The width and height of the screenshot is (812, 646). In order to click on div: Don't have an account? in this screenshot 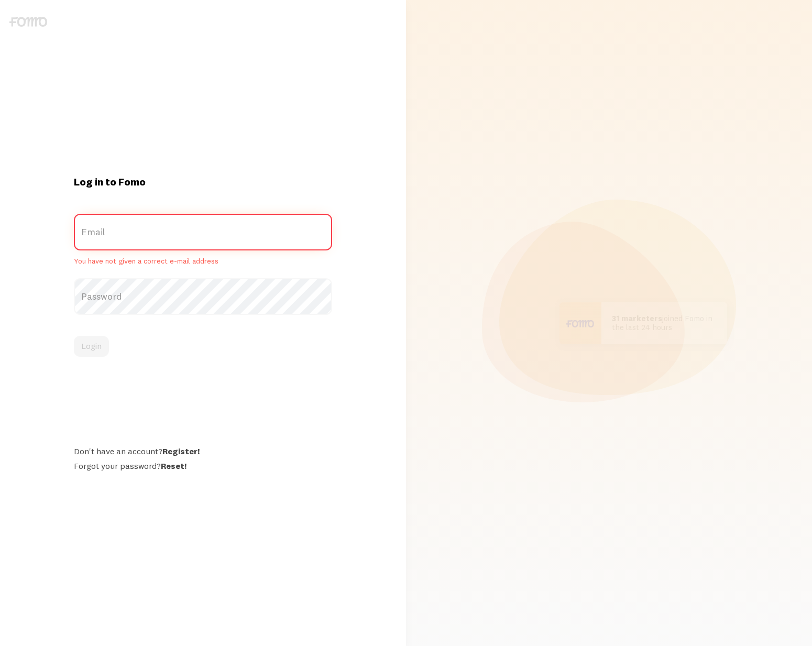, I will do `click(202, 452)`.